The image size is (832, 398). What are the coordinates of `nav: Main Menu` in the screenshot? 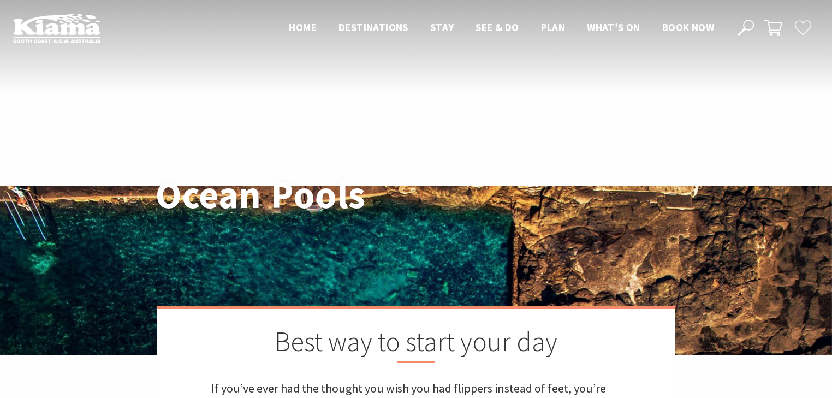 It's located at (501, 28).